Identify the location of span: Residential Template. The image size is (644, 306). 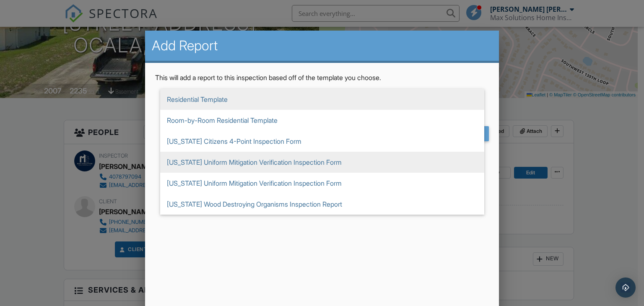
(322, 99).